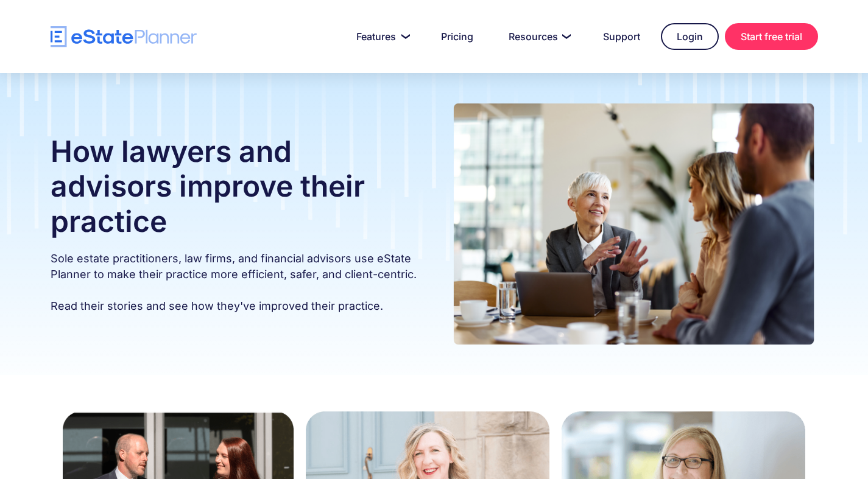  What do you see at coordinates (234, 283) in the screenshot?
I see `p: Sole estate practitioners, law firms, and financial advisors use eState Planner to make their pra...` at bounding box center [234, 283].